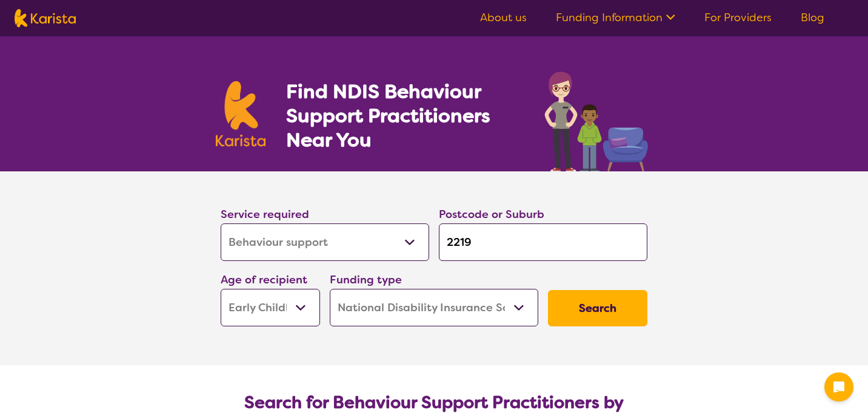  I want to click on a: For Providers, so click(737, 17).